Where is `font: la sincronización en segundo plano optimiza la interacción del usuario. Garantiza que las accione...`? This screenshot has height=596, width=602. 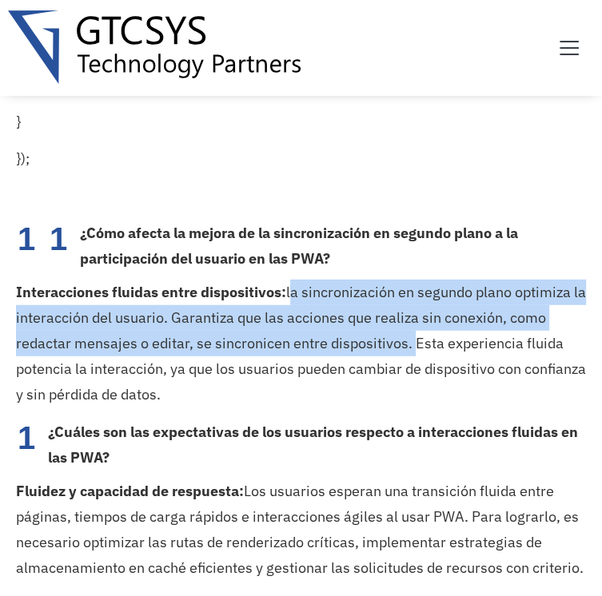
font: la sincronización en segundo plano optimiza la interacción del usuario. Garantiza que las accione... is located at coordinates (301, 343).